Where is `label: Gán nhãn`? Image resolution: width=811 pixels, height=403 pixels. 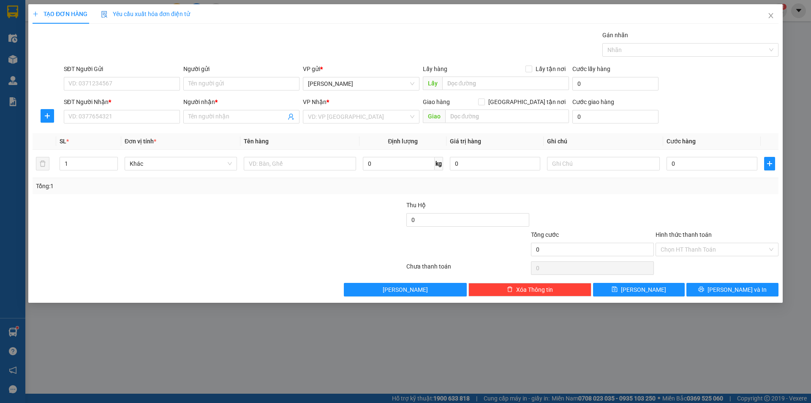 label: Gán nhãn is located at coordinates (615, 35).